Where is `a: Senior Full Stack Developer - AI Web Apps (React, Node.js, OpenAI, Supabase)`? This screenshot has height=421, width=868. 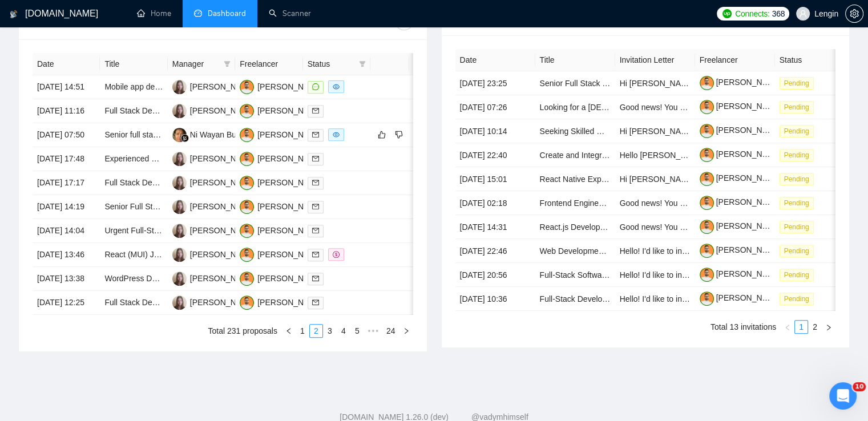
a: Senior Full Stack Developer - AI Web Apps (React, Node.js, OpenAI, Supabase) is located at coordinates (246, 206).